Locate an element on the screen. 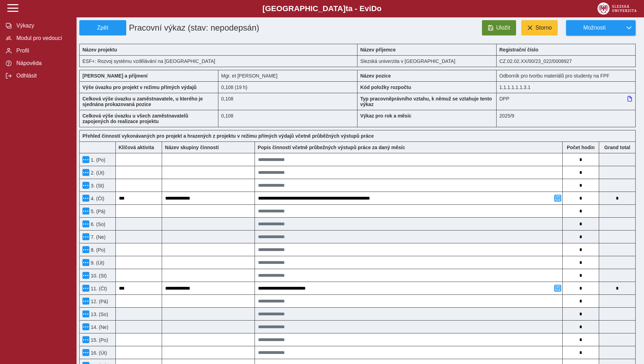 The width and height of the screenshot is (644, 364). span: 9. (Út) is located at coordinates (97, 262).